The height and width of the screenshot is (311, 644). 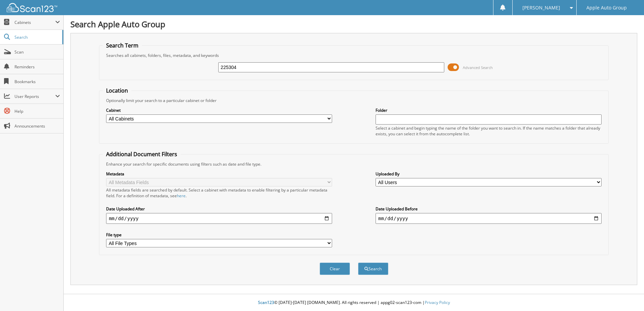 I want to click on a: here, so click(x=181, y=195).